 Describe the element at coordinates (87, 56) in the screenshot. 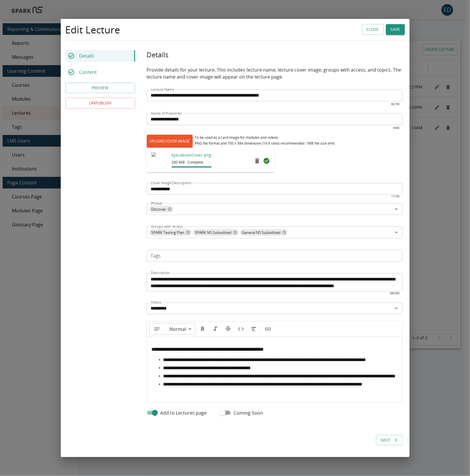

I see `p: Details` at that location.